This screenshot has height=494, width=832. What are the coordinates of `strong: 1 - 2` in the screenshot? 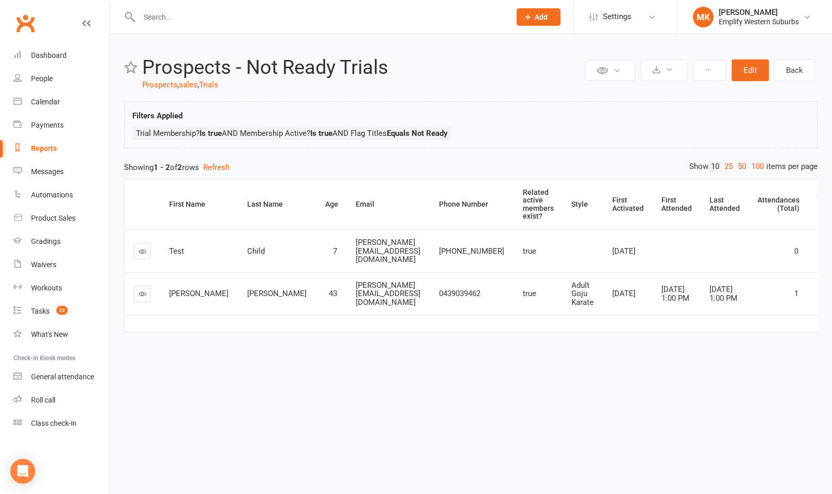 It's located at (162, 168).